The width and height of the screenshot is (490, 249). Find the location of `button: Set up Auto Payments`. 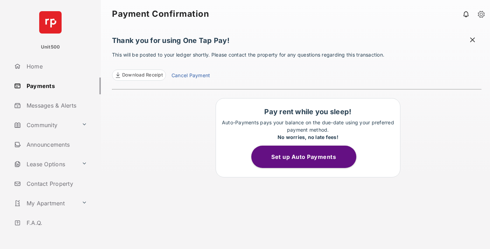

button: Set up Auto Payments is located at coordinates (304, 157).